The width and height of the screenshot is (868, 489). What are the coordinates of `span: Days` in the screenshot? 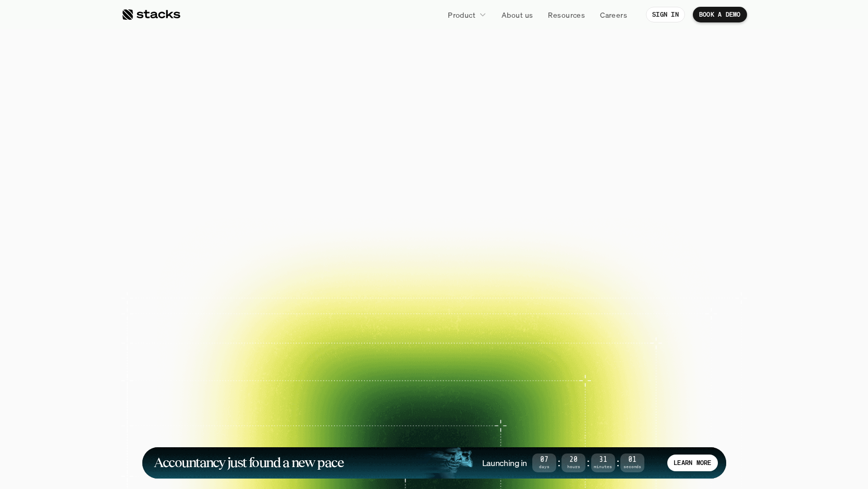 It's located at (544, 466).